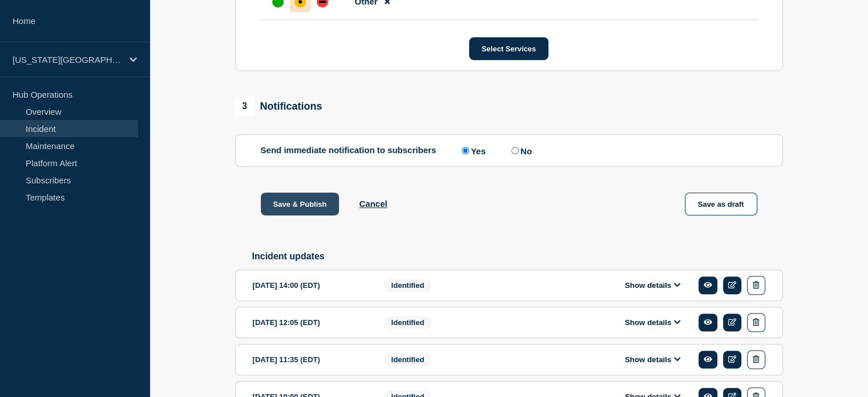  I want to click on button: Select Services, so click(509, 48).